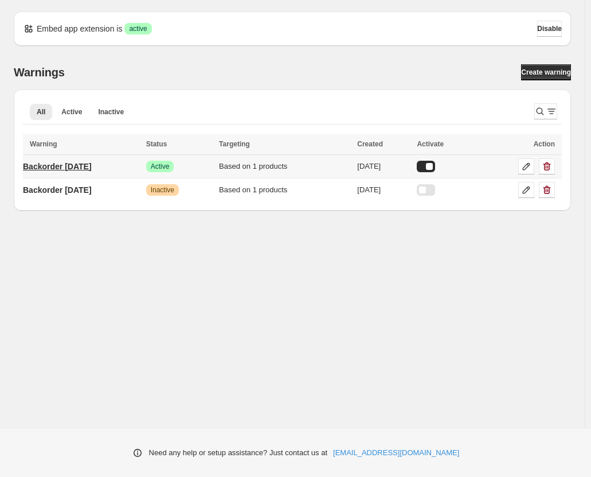 The height and width of the screenshot is (477, 591). I want to click on span: All, so click(41, 112).